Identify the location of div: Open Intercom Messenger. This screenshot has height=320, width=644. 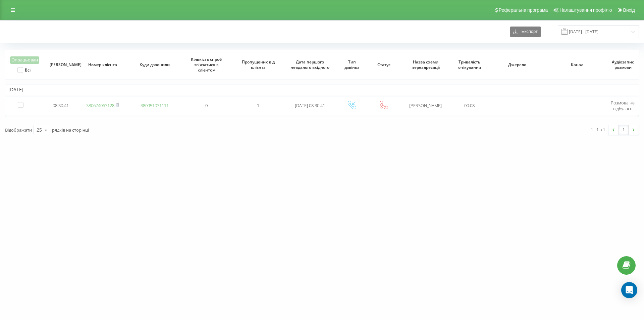
(629, 290).